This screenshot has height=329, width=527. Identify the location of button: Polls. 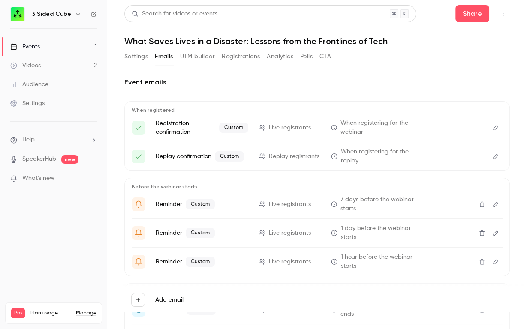
(306, 57).